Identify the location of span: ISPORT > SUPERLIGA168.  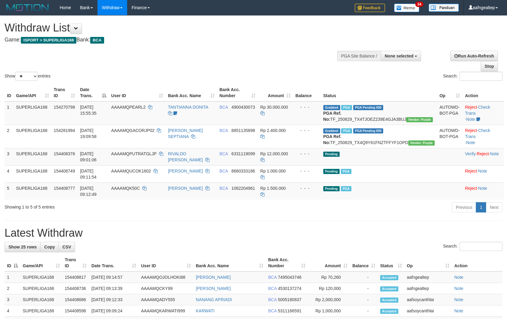
(48, 40).